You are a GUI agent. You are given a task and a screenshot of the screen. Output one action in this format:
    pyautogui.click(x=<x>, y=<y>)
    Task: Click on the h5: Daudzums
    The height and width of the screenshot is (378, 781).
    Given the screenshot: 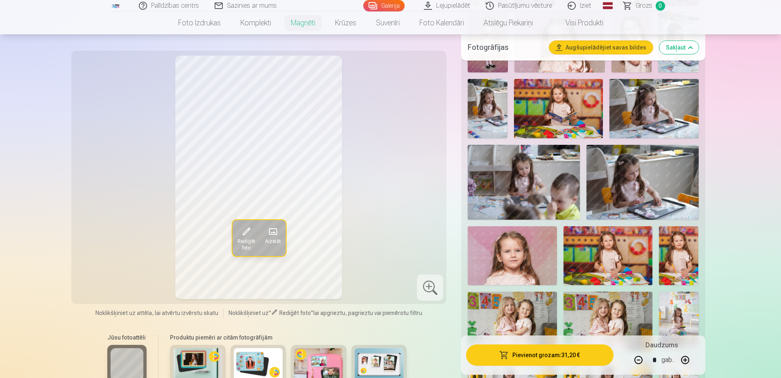 What is the action you would take?
    pyautogui.click(x=661, y=346)
    